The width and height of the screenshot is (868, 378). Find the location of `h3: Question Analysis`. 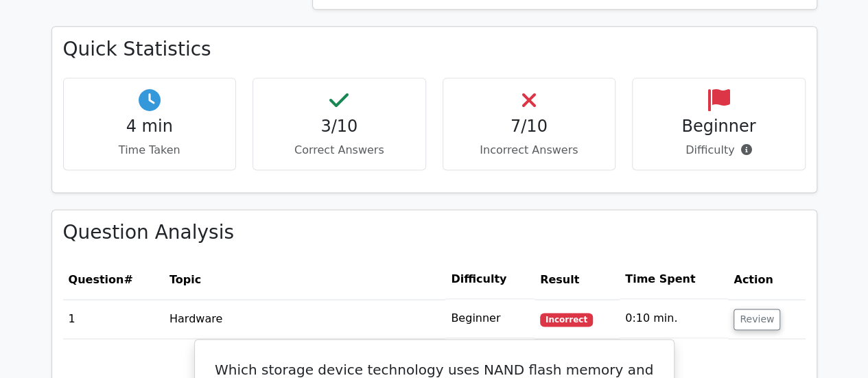

h3: Question Analysis is located at coordinates (435, 232).